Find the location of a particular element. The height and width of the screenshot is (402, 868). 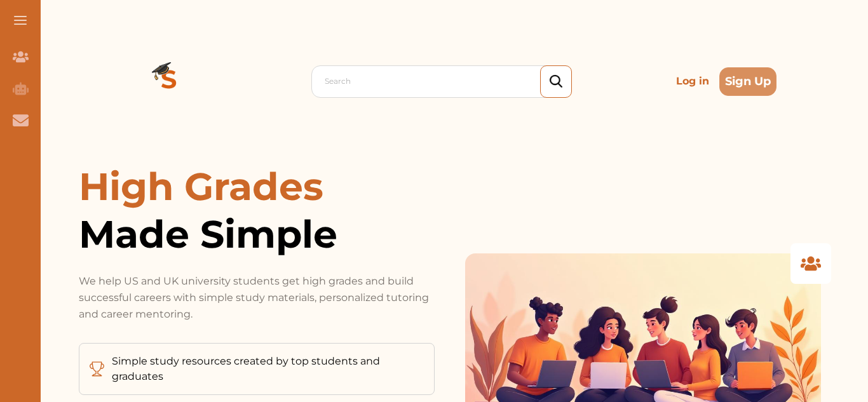

p: Log in is located at coordinates (692, 81).